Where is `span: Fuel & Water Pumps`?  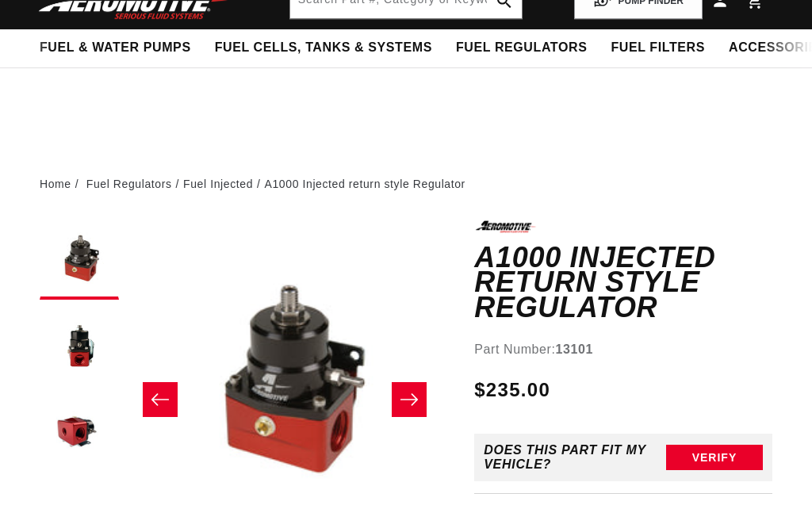
span: Fuel & Water Pumps is located at coordinates (115, 47).